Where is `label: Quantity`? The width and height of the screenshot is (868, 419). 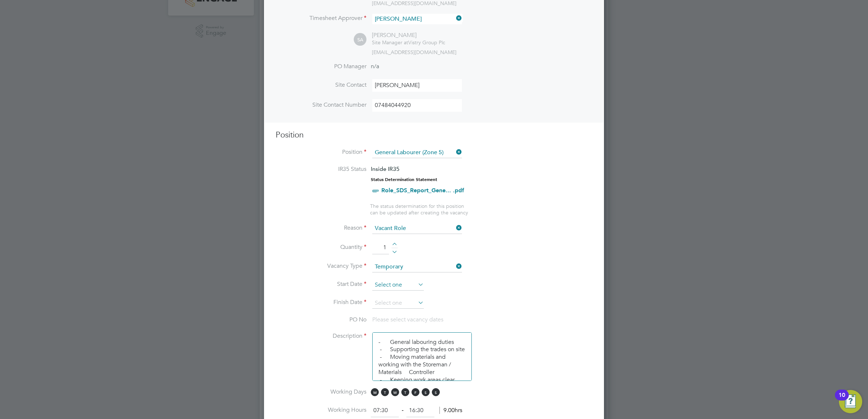 label: Quantity is located at coordinates (321, 247).